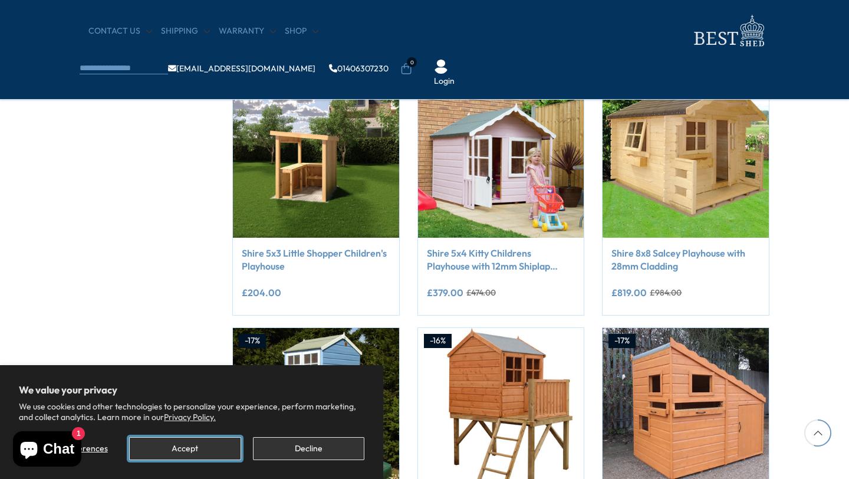 The image size is (849, 479). I want to click on button: Accept, so click(185, 448).